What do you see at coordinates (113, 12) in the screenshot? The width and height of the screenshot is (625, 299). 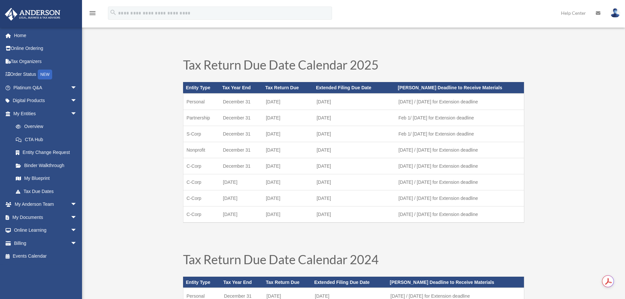 I see `i: search` at bounding box center [113, 12].